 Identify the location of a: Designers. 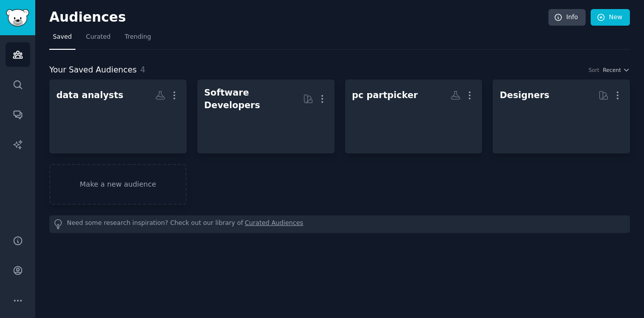
(561, 117).